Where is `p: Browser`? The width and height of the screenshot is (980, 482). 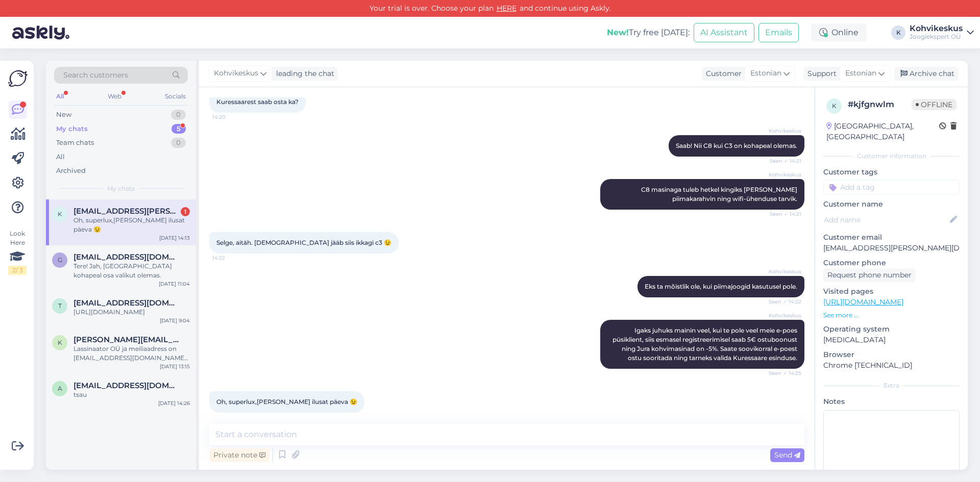 p: Browser is located at coordinates (891, 354).